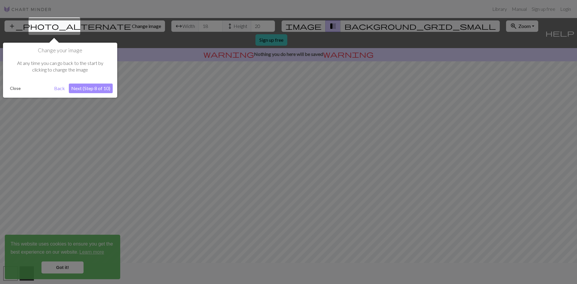  I want to click on div: At any time you can go back to the start by clicking to change the image, so click(60, 66).